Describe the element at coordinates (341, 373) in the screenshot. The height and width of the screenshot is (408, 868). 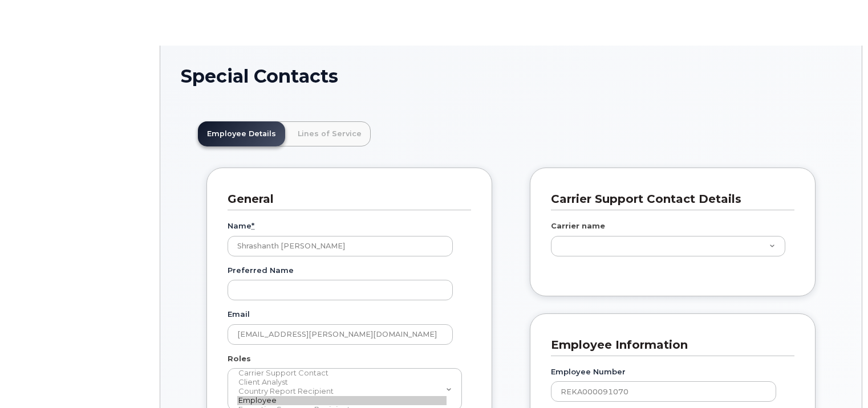
I see `option: Carrier Support Contact` at that location.